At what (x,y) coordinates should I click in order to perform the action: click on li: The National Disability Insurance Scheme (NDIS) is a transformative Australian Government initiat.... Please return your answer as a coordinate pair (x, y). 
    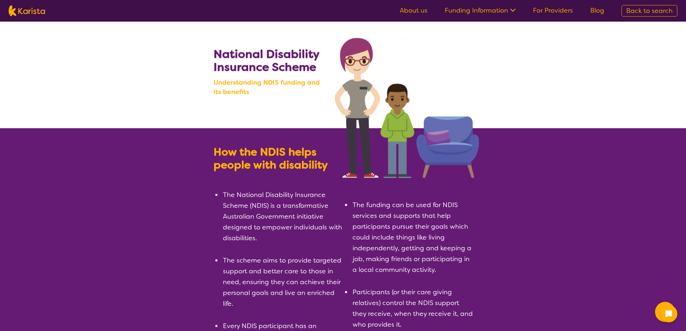
    Looking at the image, I should click on (283, 216).